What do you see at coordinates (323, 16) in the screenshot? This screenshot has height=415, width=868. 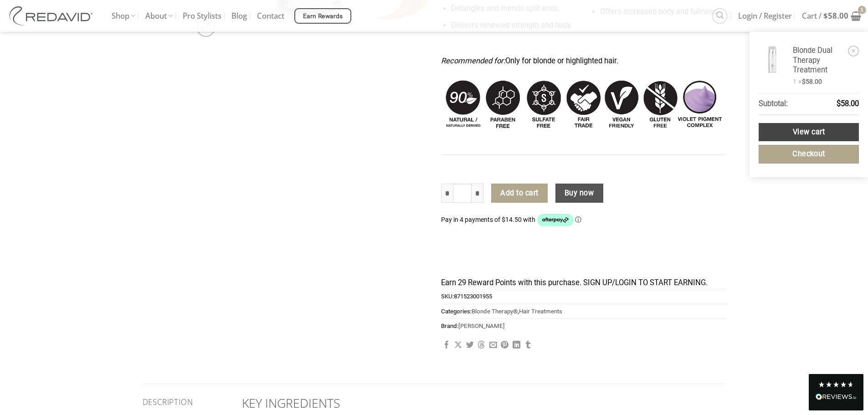 I see `a: Earn Rewards` at bounding box center [323, 16].